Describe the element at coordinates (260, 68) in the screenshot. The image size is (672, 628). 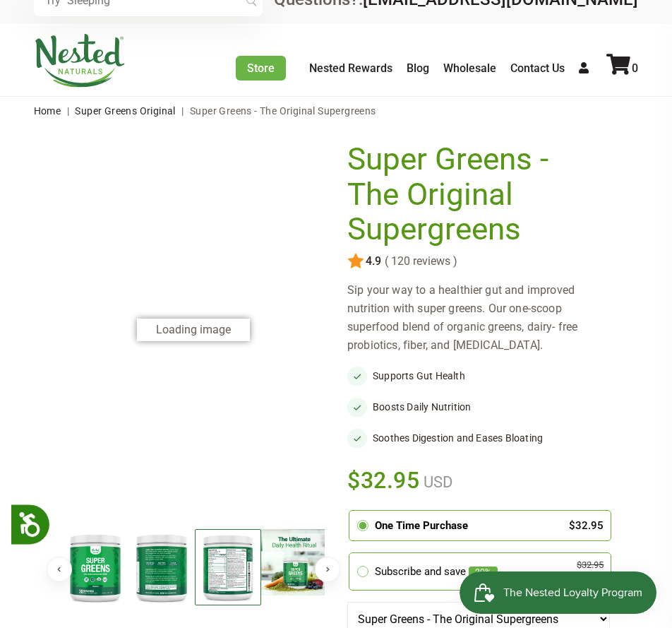
I see `a: Store` at that location.